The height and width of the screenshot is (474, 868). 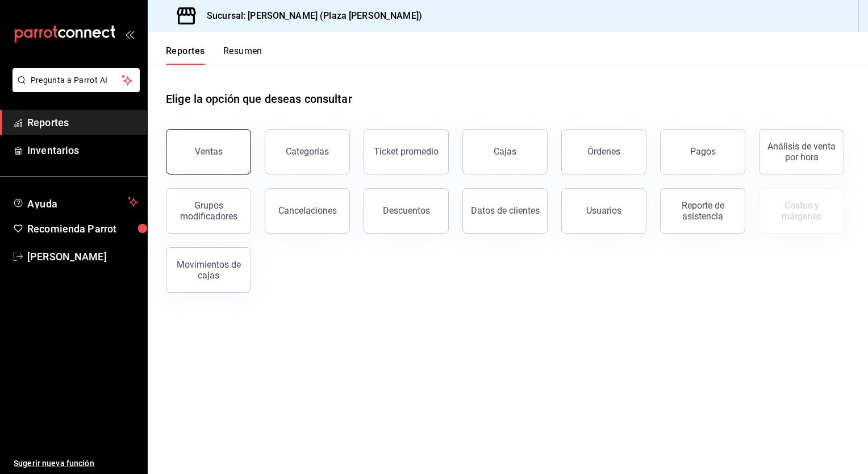 I want to click on span: Inventarios, so click(x=82, y=150).